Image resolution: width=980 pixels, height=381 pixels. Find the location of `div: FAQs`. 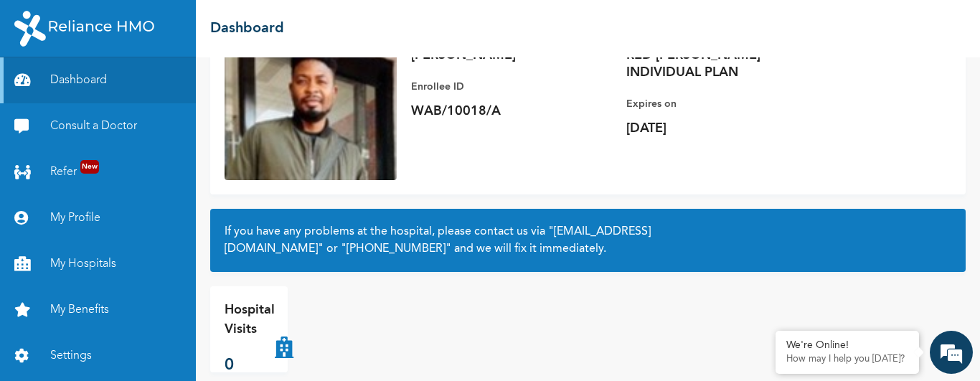

div: FAQs is located at coordinates (207, 332).